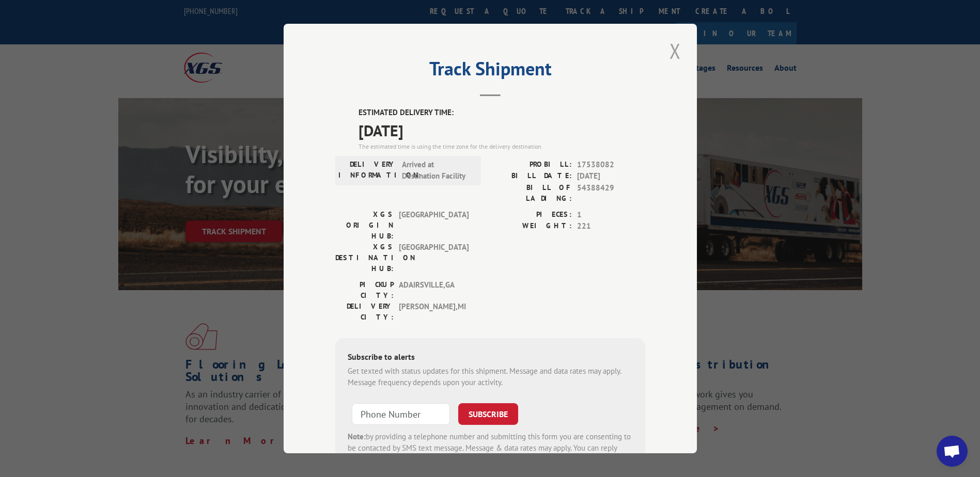 The image size is (980, 477). I want to click on span: Arrived at Destination Facility, so click(436, 170).